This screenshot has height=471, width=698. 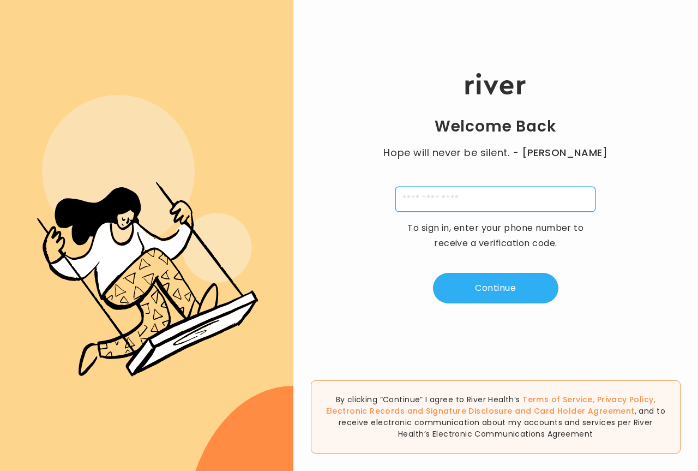 I want to click on a: Privacy Policy, so click(x=626, y=399).